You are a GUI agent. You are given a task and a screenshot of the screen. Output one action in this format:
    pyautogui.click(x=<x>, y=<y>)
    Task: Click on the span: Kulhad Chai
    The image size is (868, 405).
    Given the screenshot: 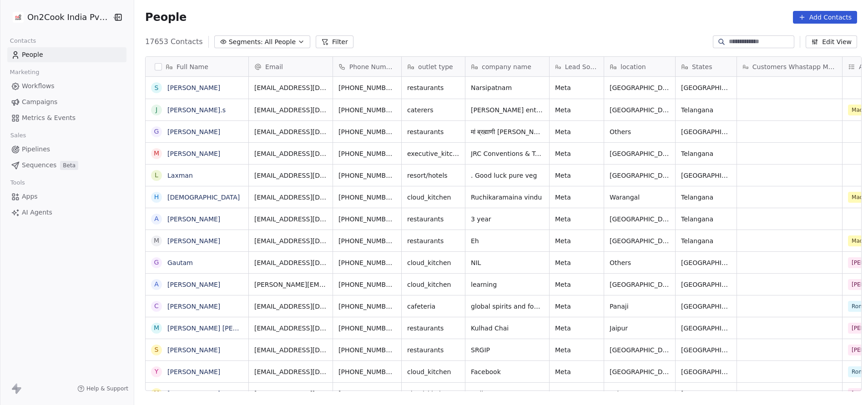 What is the action you would take?
    pyautogui.click(x=508, y=328)
    